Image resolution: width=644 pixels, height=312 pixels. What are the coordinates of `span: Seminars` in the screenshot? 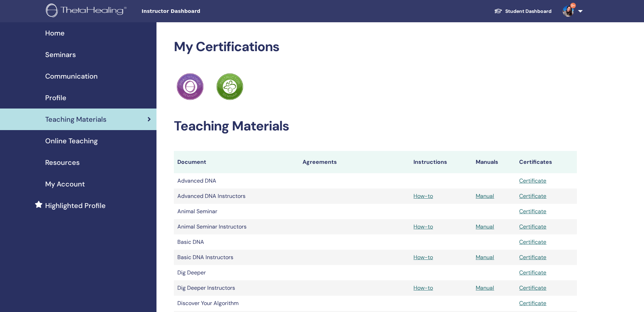 It's located at (61, 55).